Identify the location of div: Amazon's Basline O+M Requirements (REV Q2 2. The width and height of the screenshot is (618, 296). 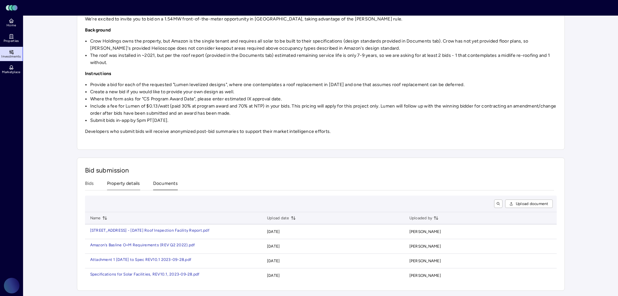
(135, 245).